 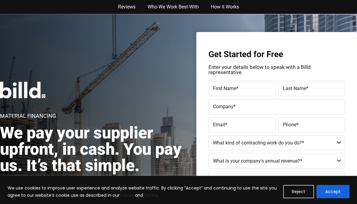 I want to click on span: Phone, so click(x=290, y=125).